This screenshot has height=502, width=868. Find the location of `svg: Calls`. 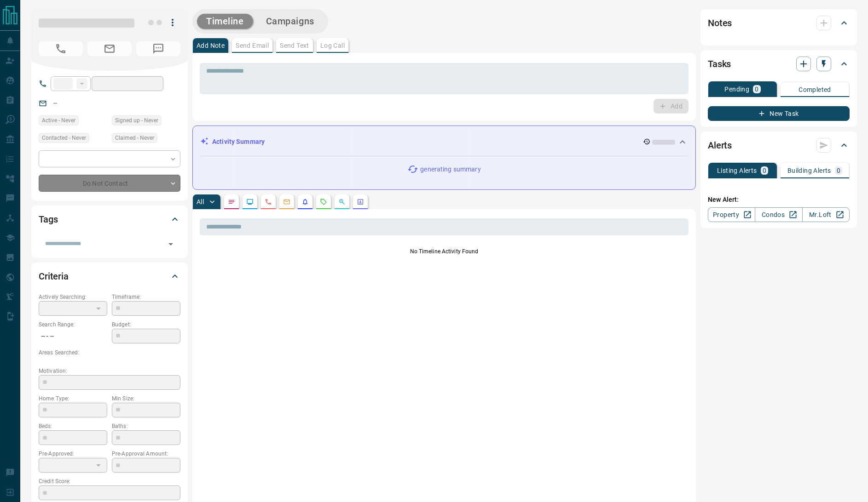

svg: Calls is located at coordinates (269, 202).